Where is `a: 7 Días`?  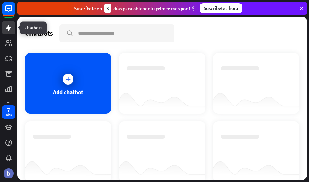 a: 7 Días is located at coordinates (9, 112).